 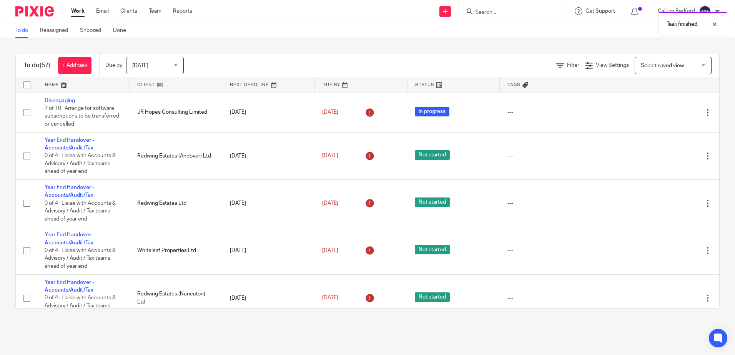 What do you see at coordinates (82, 116) in the screenshot?
I see `span: 7 of 10 · Arrange for software subscriptions to be transferred or cancelled` at bounding box center [82, 116].